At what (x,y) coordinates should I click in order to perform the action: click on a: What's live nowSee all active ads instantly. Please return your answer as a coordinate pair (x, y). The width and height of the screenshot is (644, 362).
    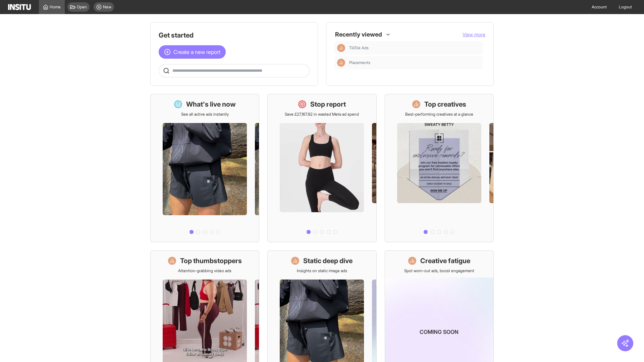
    Looking at the image, I should click on (205, 168).